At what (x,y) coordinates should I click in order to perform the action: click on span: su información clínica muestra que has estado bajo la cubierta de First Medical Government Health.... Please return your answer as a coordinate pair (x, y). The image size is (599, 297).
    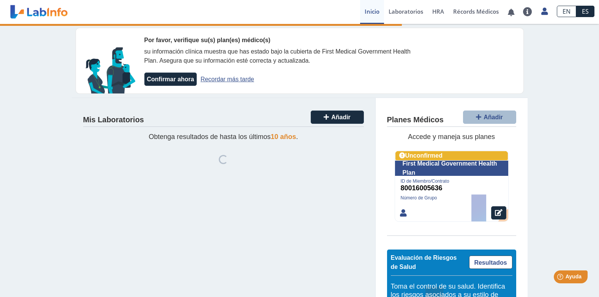
    Looking at the image, I should click on (277, 56).